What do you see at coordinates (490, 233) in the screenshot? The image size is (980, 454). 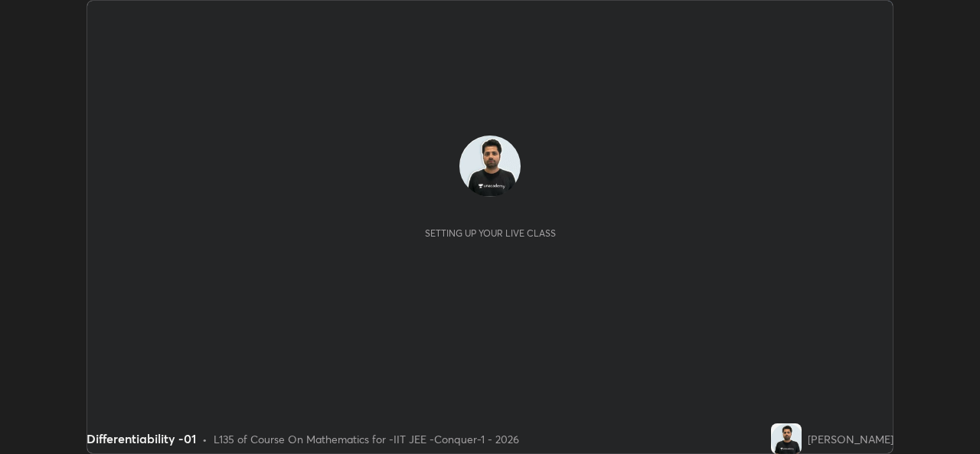 I see `div: Setting up your live class` at bounding box center [490, 233].